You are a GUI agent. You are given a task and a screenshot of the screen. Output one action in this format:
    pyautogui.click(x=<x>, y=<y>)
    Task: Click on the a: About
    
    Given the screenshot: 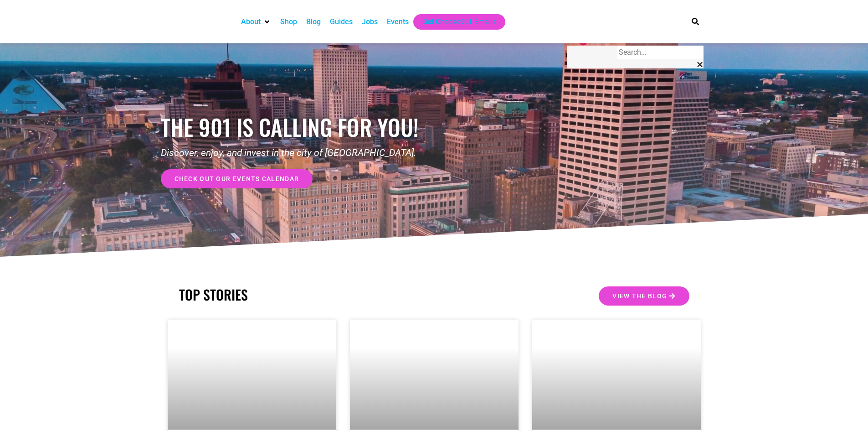 What is the action you would take?
    pyautogui.click(x=250, y=22)
    